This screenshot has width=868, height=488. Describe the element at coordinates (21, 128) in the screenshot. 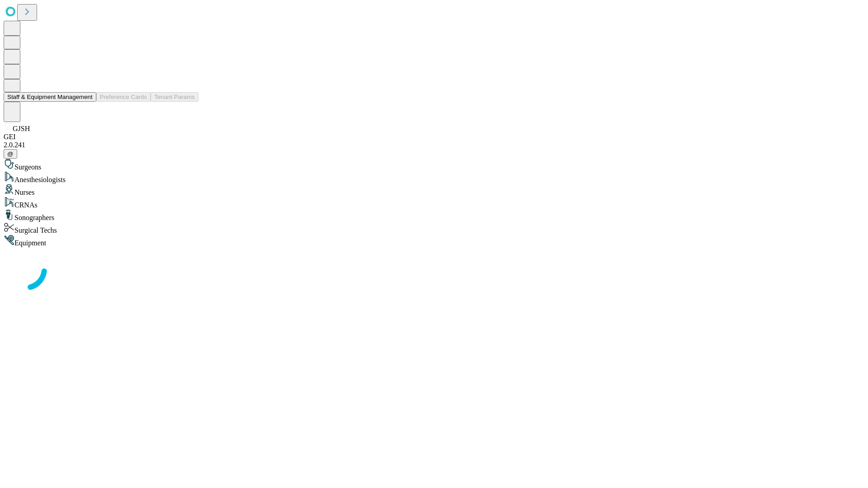

I see `span: GJSH` at that location.